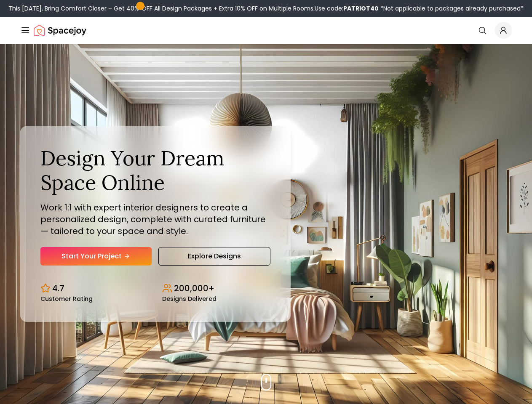 The image size is (532, 404). I want to click on p: 200,000+, so click(194, 288).